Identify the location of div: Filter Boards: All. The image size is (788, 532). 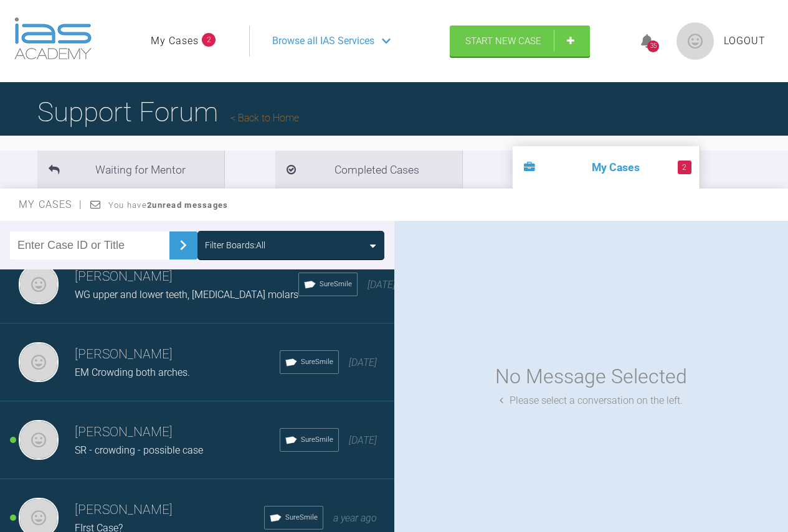
(235, 245).